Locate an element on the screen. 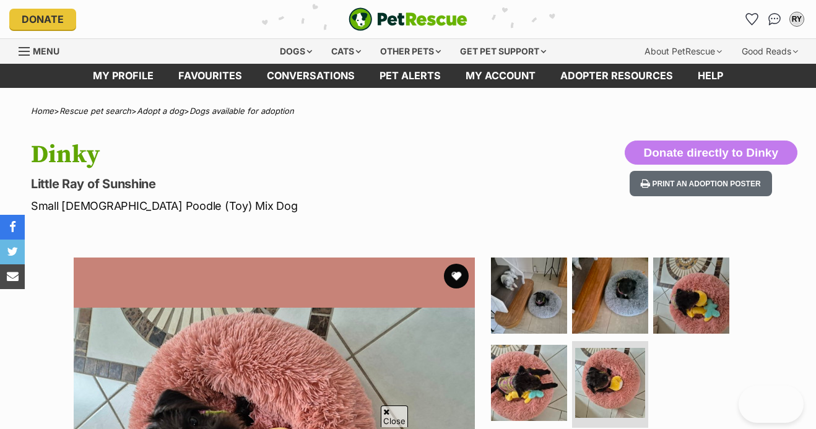 Image resolution: width=816 pixels, height=429 pixels. img: logo-e224e6f780fb5917bec1dbf3a21bbac754714ae5b6737aabdf751b685950b380.svg is located at coordinates (408, 19).